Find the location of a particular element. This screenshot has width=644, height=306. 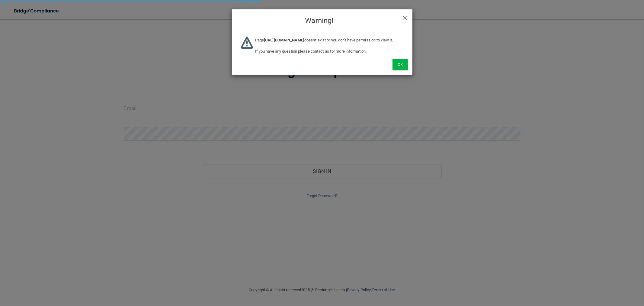

h4: Warning! is located at coordinates (322, 21).